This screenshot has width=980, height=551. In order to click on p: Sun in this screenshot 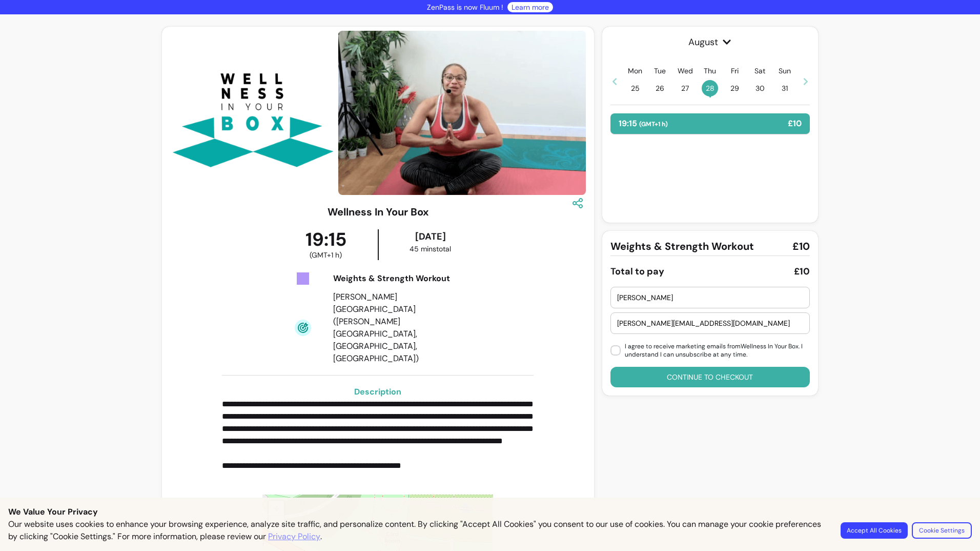, I will do `click(785, 70)`.